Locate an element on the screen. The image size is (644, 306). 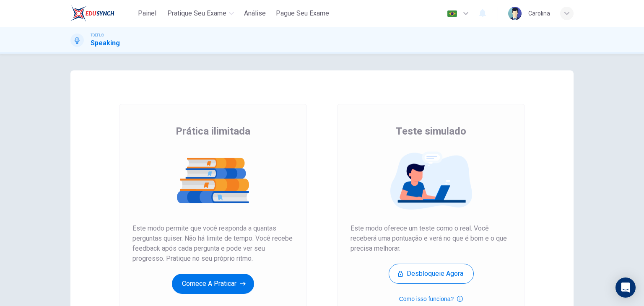
button: Pratique seu exame is located at coordinates (201, 14).